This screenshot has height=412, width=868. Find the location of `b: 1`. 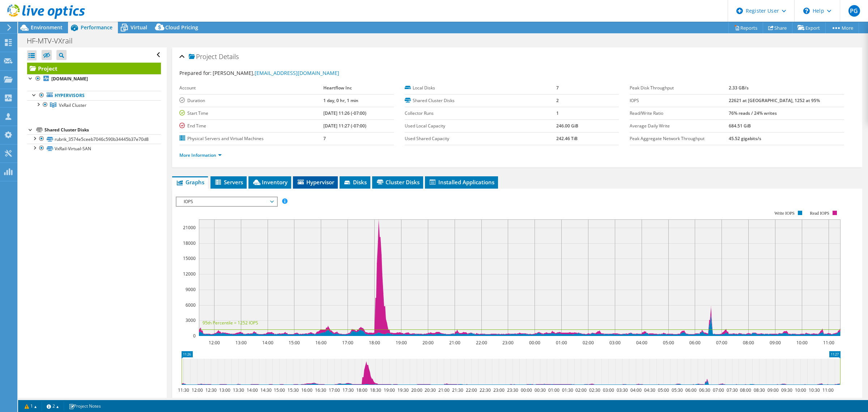

b: 1 is located at coordinates (557, 113).